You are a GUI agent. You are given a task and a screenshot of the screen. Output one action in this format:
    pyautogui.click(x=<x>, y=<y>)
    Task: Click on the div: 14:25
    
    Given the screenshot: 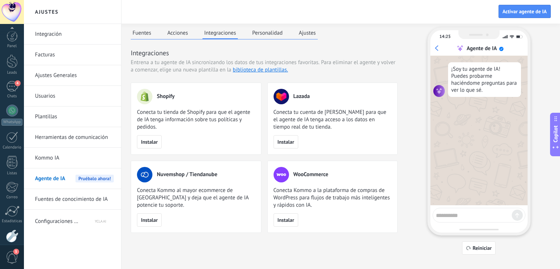 What is the action you would take?
    pyautogui.click(x=445, y=36)
    